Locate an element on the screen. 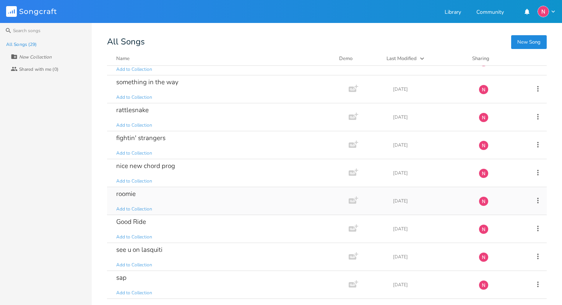 The width and height of the screenshot is (562, 305). div: something in the way is located at coordinates (147, 82).